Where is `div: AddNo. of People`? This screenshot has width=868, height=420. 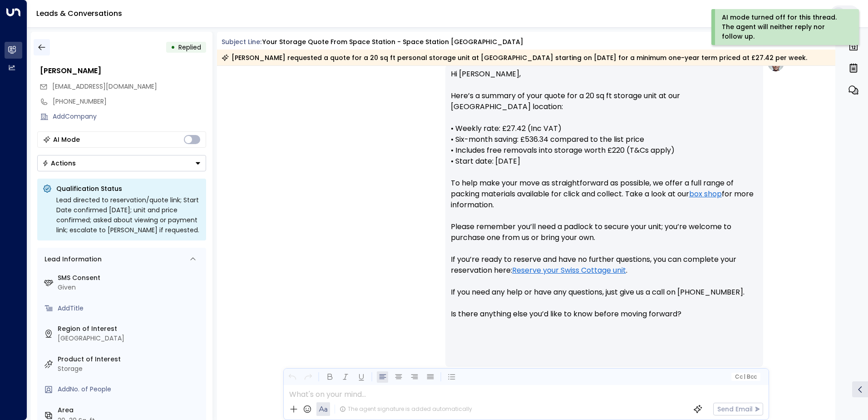 div: AddNo. of People is located at coordinates (130, 389).